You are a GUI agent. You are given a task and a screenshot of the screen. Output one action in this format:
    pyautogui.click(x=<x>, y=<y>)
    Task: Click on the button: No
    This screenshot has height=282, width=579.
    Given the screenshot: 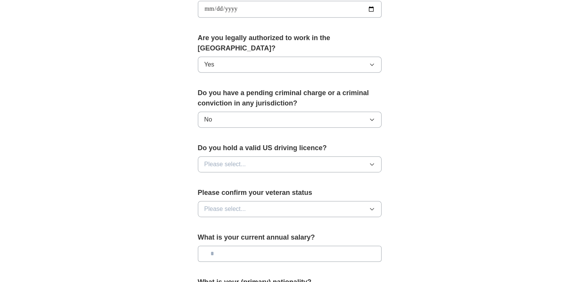 What is the action you would take?
    pyautogui.click(x=290, y=120)
    